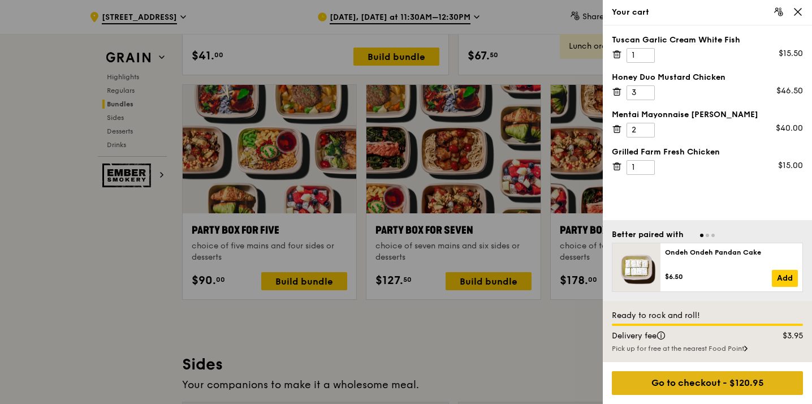  I want to click on div: $15.00, so click(791, 166).